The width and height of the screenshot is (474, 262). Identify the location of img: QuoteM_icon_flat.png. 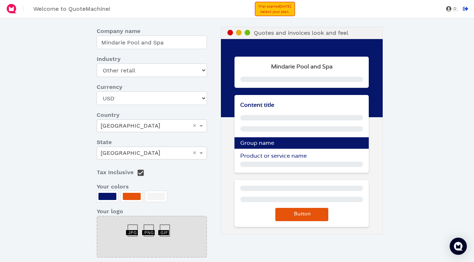
(11, 9).